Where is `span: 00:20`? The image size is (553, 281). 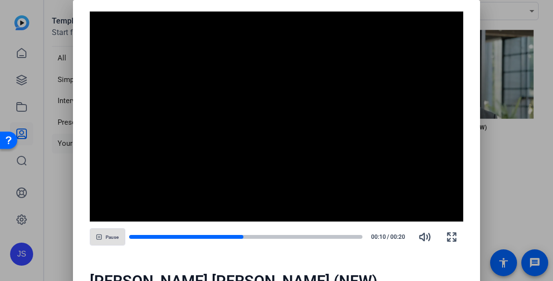
span: 00:20 is located at coordinates (400, 237).